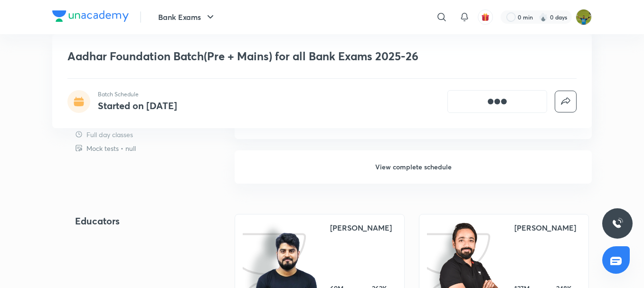 This screenshot has width=644, height=288. Describe the element at coordinates (583, 17) in the screenshot. I see `img: Suraj Nager` at that location.